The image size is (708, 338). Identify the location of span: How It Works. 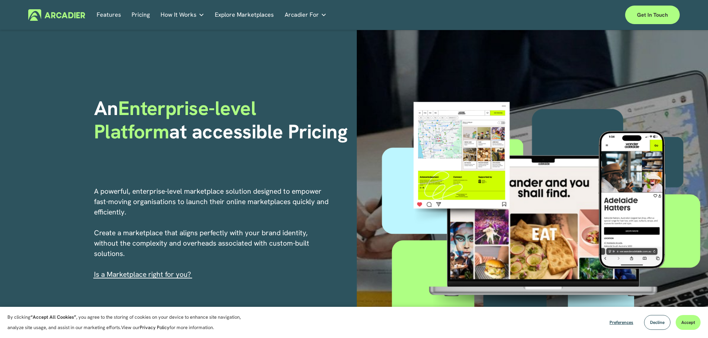
(178, 15).